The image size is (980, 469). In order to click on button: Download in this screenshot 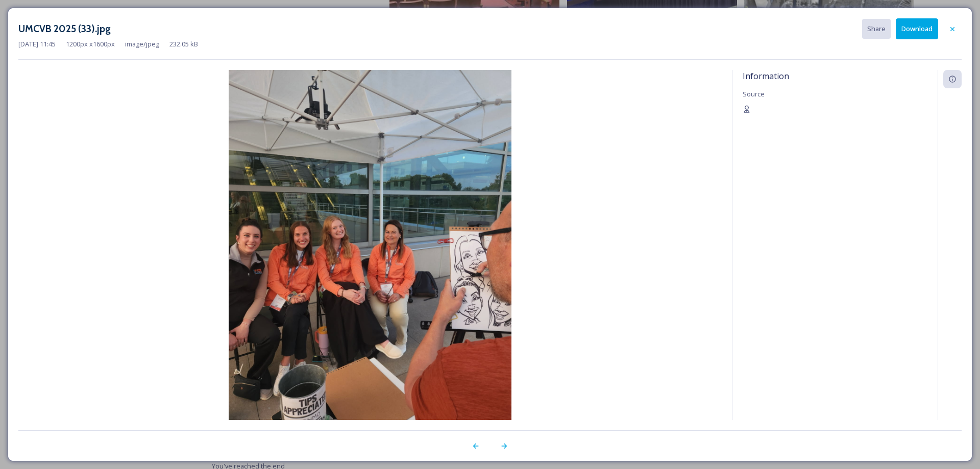, I will do `click(916, 28)`.